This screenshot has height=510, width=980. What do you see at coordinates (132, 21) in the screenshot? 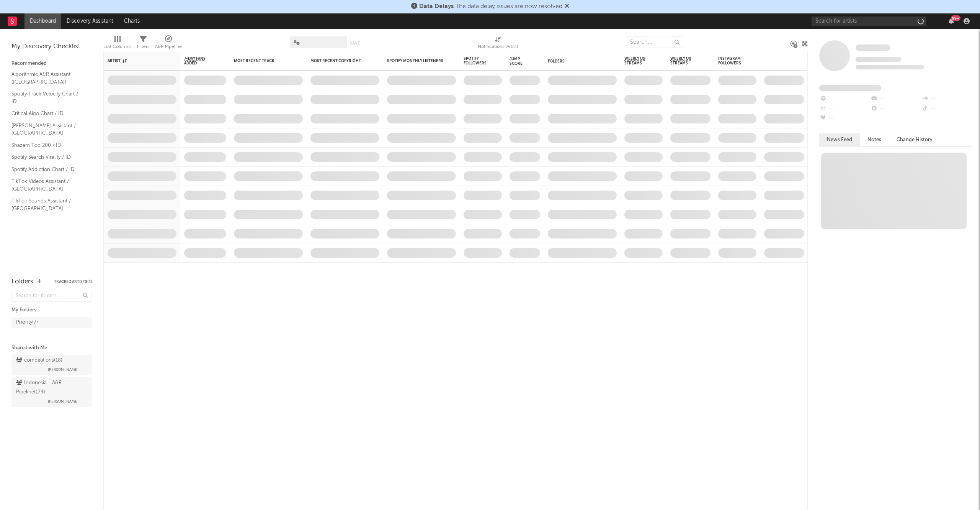
I see `a: Charts` at bounding box center [132, 21].